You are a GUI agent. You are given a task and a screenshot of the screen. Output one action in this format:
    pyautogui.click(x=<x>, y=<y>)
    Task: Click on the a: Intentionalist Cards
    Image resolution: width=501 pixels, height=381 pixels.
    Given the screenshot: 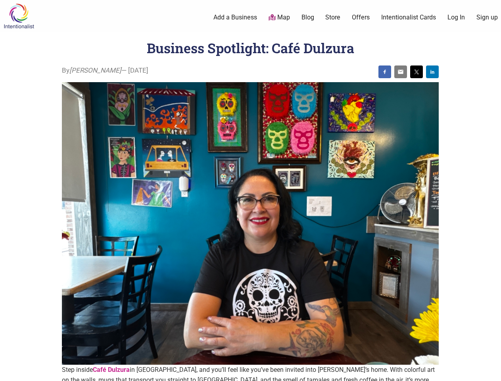 What is the action you would take?
    pyautogui.click(x=409, y=17)
    